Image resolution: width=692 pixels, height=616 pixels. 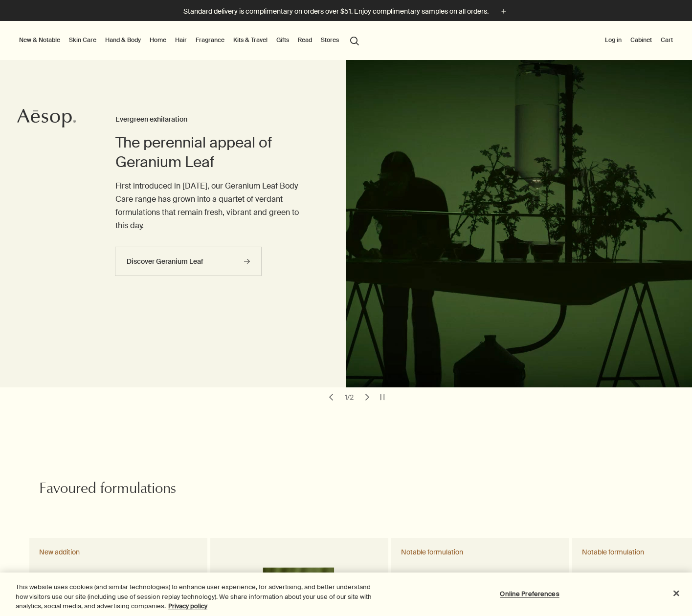 I want to click on svg: Aesop, so click(x=46, y=118).